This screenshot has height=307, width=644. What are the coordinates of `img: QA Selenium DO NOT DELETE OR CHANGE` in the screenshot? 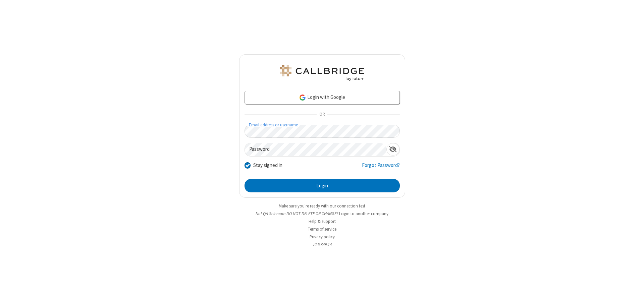 It's located at (322, 73).